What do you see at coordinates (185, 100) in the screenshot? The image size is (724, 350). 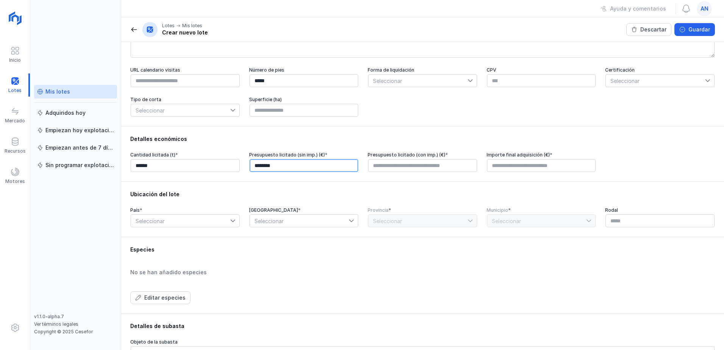 I see `div: Tipo de corta` at bounding box center [185, 100].